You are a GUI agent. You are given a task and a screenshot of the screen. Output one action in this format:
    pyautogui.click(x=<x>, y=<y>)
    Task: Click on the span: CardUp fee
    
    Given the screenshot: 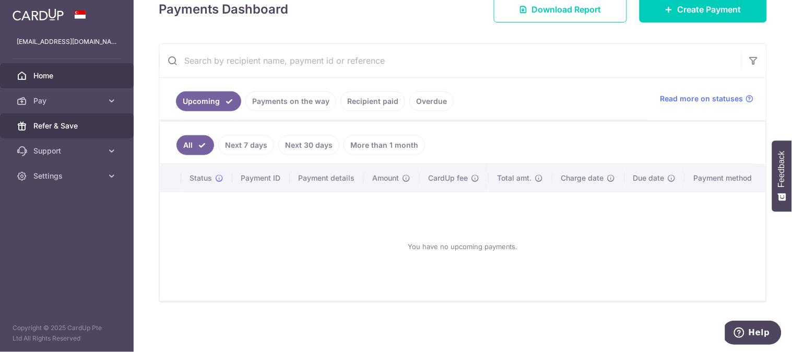 What is the action you would take?
    pyautogui.click(x=448, y=178)
    